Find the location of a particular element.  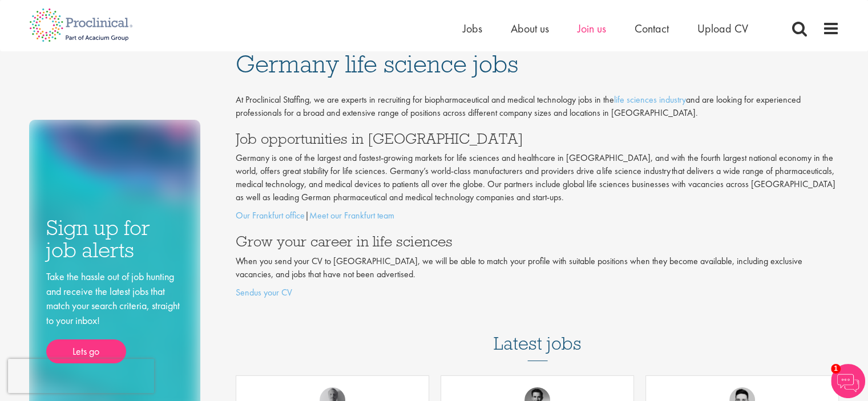

a: Sendus your CV is located at coordinates (264, 292).